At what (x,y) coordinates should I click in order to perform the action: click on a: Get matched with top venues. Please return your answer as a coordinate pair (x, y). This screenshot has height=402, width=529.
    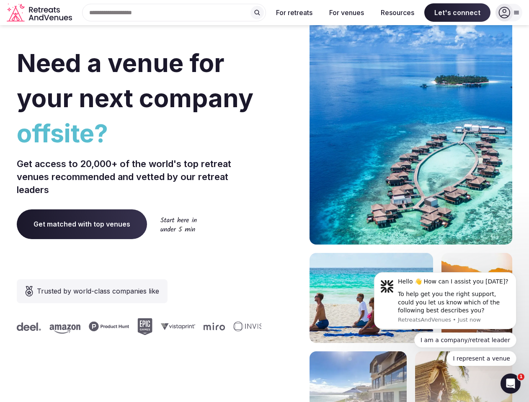
    Looking at the image, I should click on (82, 224).